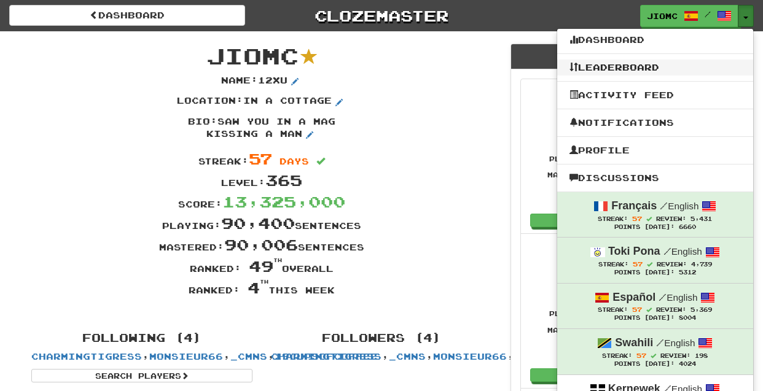 This screenshot has width=763, height=391. Describe the element at coordinates (701, 356) in the screenshot. I see `span: 198` at that location.